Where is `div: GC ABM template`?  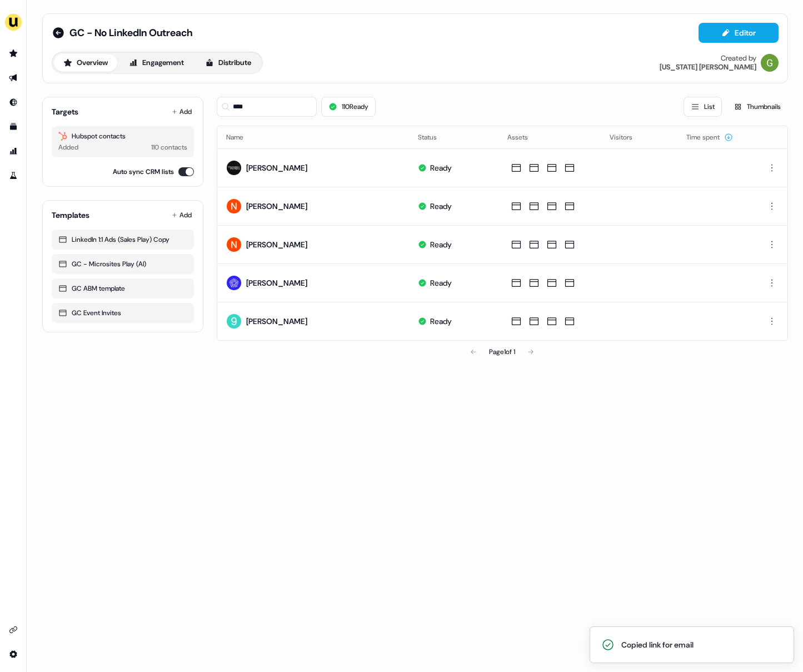 div: GC ABM template is located at coordinates (123, 288).